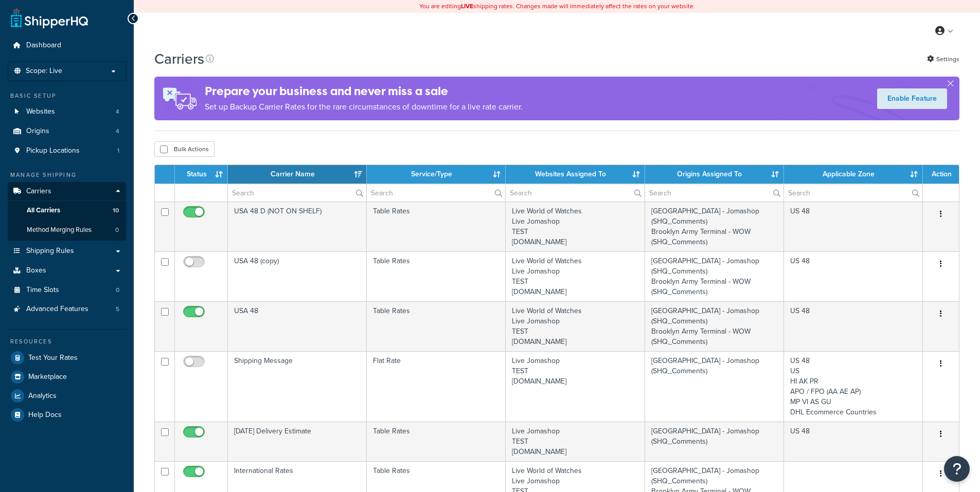 The image size is (980, 492). Describe the element at coordinates (67, 131) in the screenshot. I see `li: Origins` at that location.